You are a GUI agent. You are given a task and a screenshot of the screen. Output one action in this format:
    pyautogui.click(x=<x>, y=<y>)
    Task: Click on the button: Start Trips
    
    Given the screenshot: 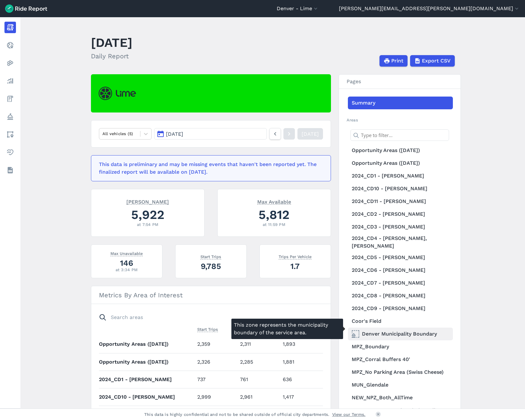 What is the action you would take?
    pyautogui.click(x=208, y=330)
    